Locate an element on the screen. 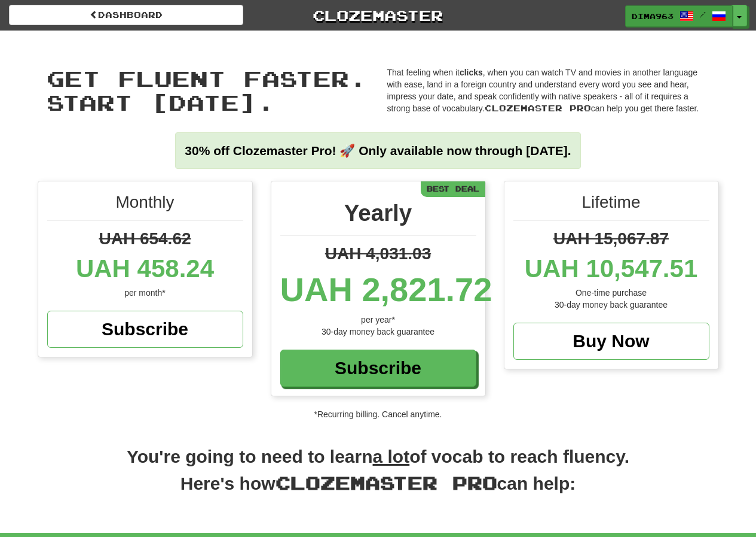 The height and width of the screenshot is (537, 756). h2: You're going to need to learn of vocab to reach fluency. Here's how can help: is located at coordinates (378, 477).